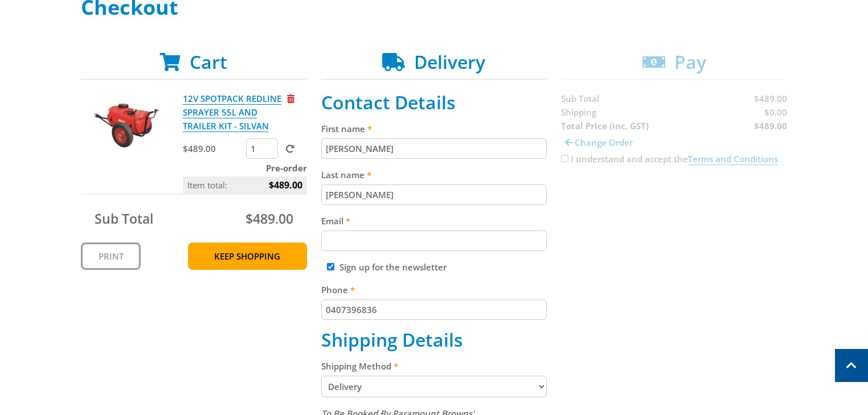  I want to click on input: Please enter your email address., so click(434, 240).